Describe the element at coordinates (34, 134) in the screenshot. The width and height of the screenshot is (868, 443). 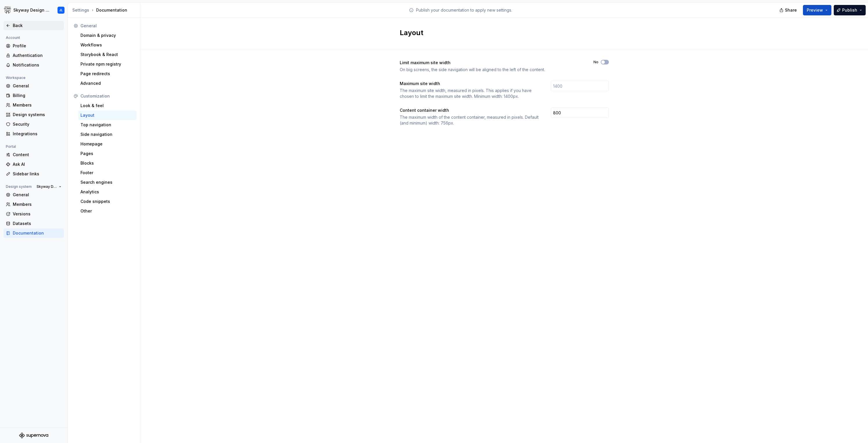
I see `a: Integrations` at that location.